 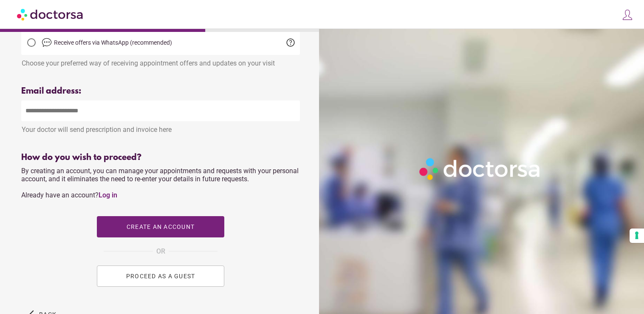 What do you see at coordinates (113, 43) in the screenshot?
I see `span: Receive offers via WhatsApp (recommended)` at bounding box center [113, 43].